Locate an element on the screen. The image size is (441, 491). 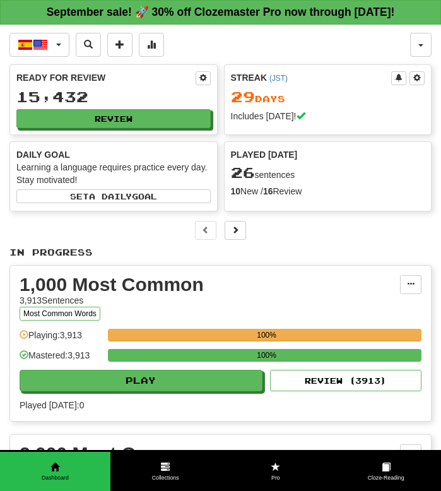
div: Mastered: 3,913 is located at coordinates (61, 359).